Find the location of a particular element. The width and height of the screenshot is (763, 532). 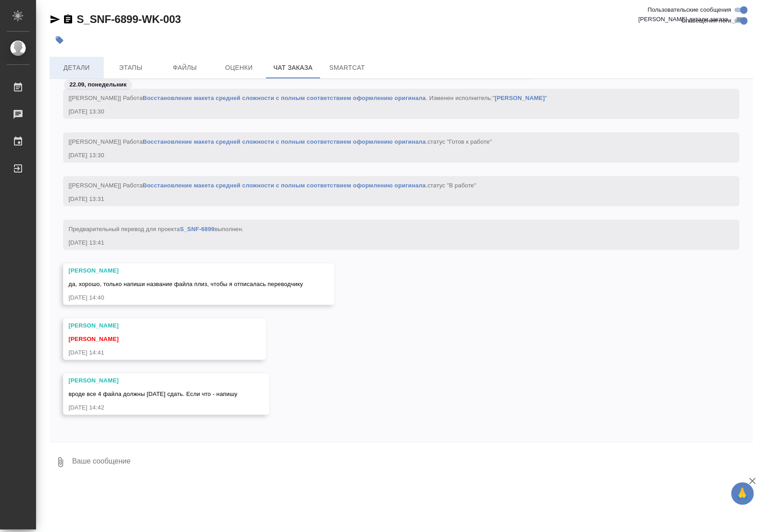

a: S_SNF-6899 is located at coordinates (197, 229).